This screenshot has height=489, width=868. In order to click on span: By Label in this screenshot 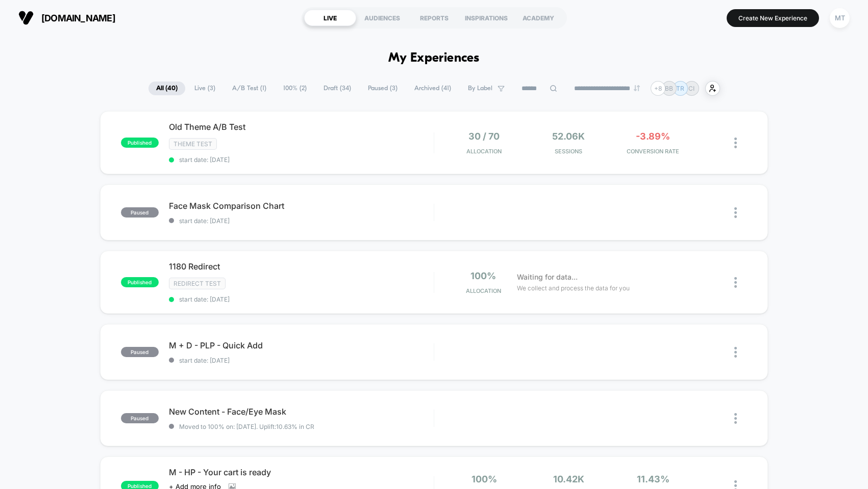, I will do `click(480, 88)`.